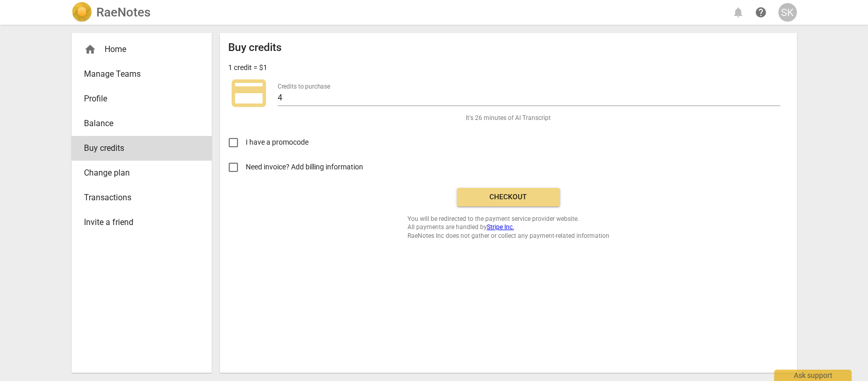 Image resolution: width=868 pixels, height=381 pixels. Describe the element at coordinates (508, 197) in the screenshot. I see `button: Checkout` at that location.